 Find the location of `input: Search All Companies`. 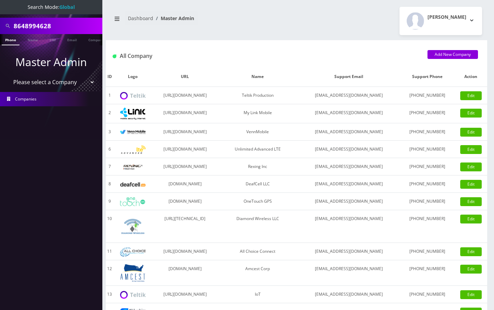

input: Search All Companies is located at coordinates (57, 26).